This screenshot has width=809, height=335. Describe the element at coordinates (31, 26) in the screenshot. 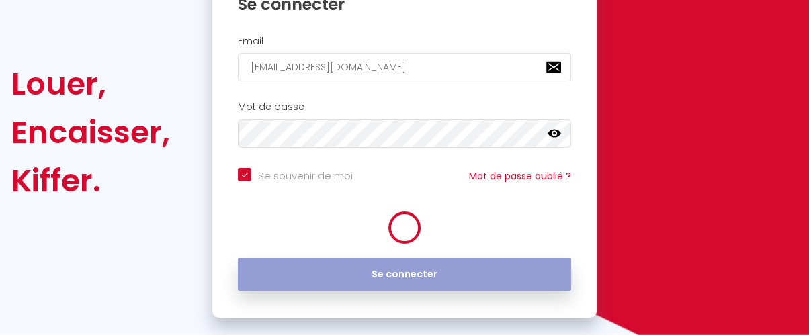

I see `button: Ouvrir le widget de chat LiveChat` at that location.